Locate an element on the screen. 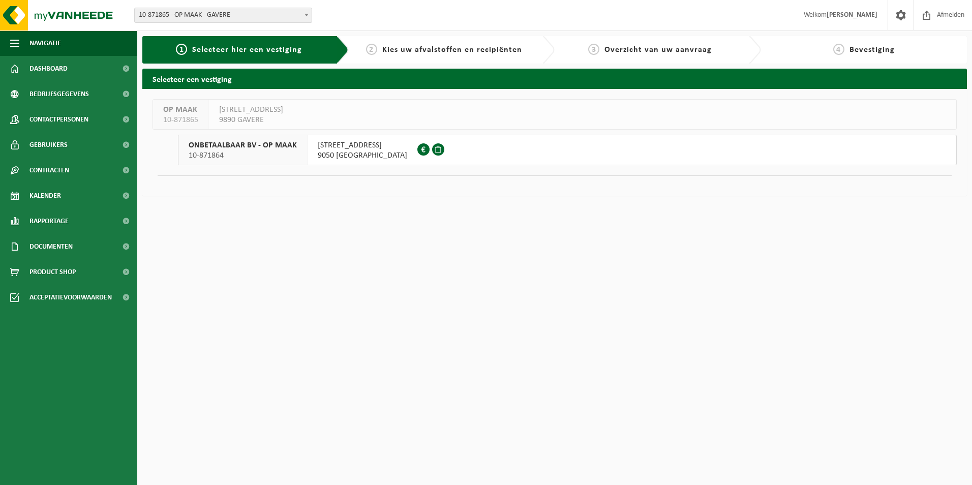 The image size is (972, 485). span: Bevestiging is located at coordinates (872, 50).